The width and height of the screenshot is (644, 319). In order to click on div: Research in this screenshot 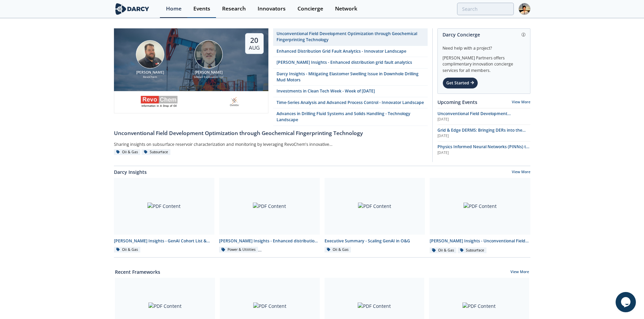, I will do `click(234, 9)`.